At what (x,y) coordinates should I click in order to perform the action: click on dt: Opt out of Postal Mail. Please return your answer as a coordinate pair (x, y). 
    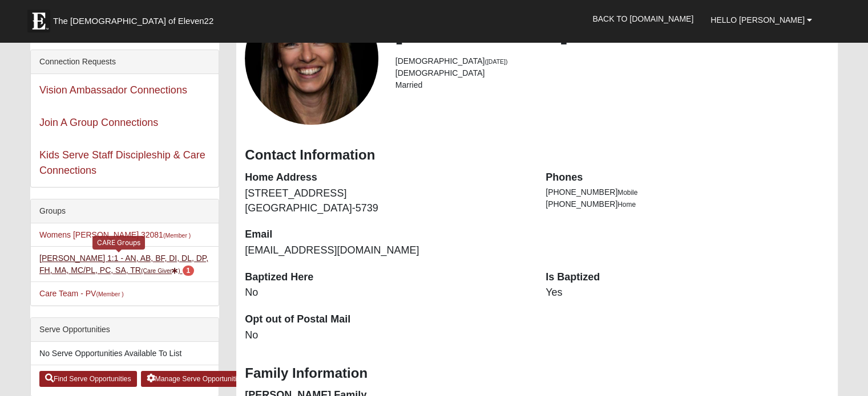
    Looking at the image, I should click on (386, 320).